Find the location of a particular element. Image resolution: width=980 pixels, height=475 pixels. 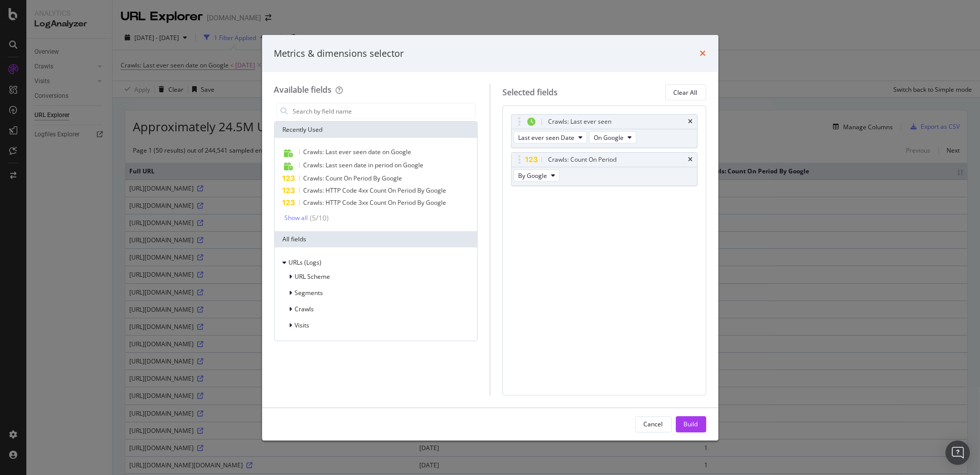

button: Cancel is located at coordinates (654, 424).